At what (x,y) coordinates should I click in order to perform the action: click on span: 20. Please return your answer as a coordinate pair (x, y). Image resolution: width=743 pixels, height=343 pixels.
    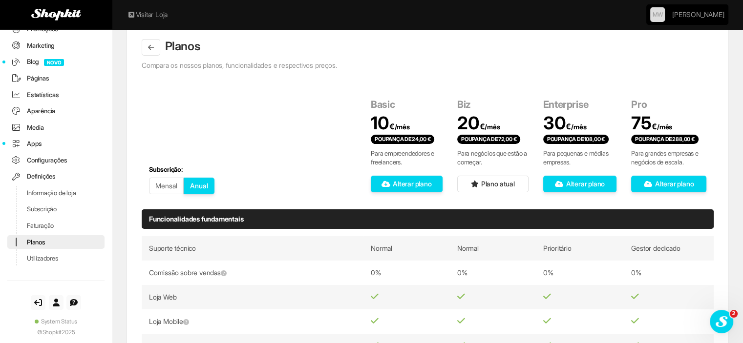
    Looking at the image, I should click on (468, 123).